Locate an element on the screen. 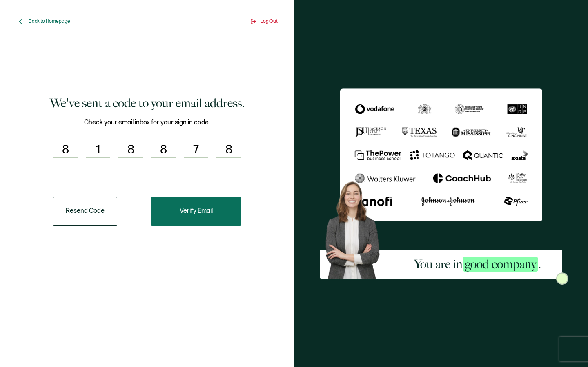 This screenshot has height=367, width=588. div: Chat Widget is located at coordinates (567, 348).